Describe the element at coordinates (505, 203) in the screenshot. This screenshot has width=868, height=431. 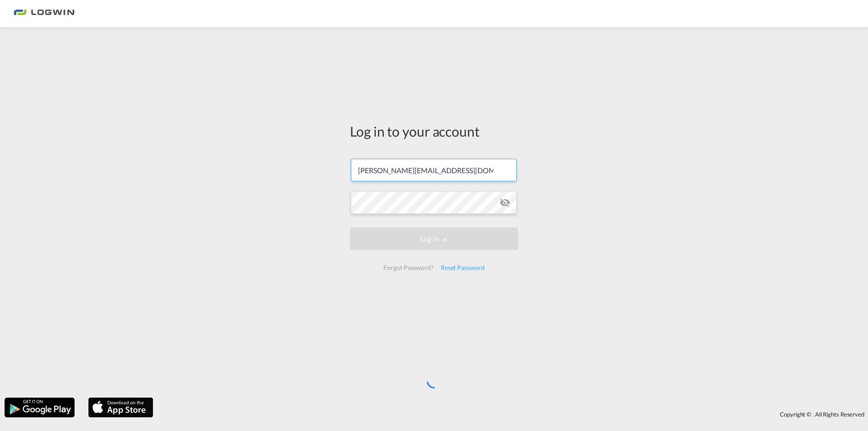
I see `md-icon: icon-eye-off` at that location.